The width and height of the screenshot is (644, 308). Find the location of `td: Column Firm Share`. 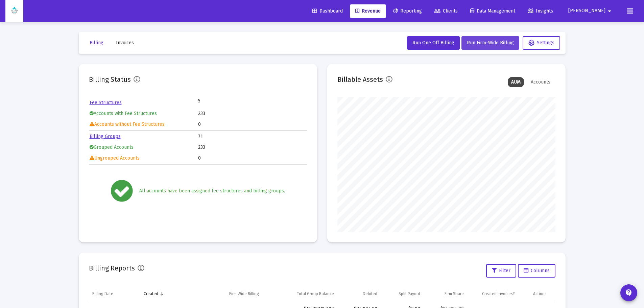

td: Column Firm Share is located at coordinates (445, 294).